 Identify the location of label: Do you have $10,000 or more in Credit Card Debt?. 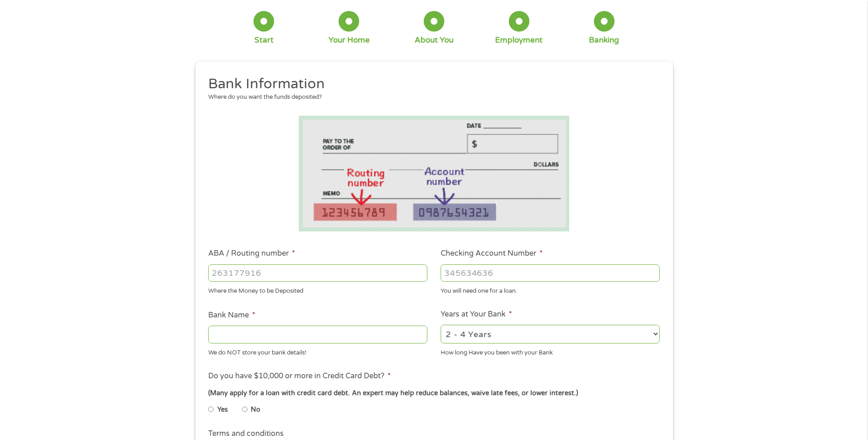
(299, 376).